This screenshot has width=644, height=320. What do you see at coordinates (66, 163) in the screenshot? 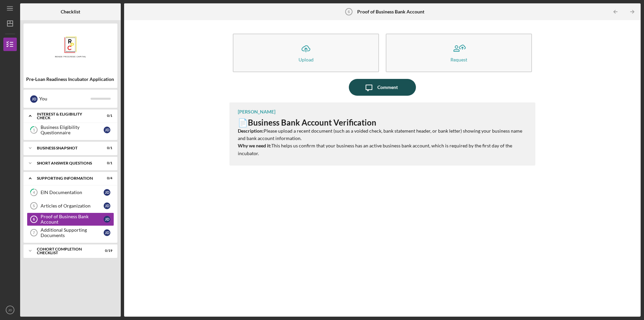
I see `div: Short Answer Questions` at bounding box center [66, 163].